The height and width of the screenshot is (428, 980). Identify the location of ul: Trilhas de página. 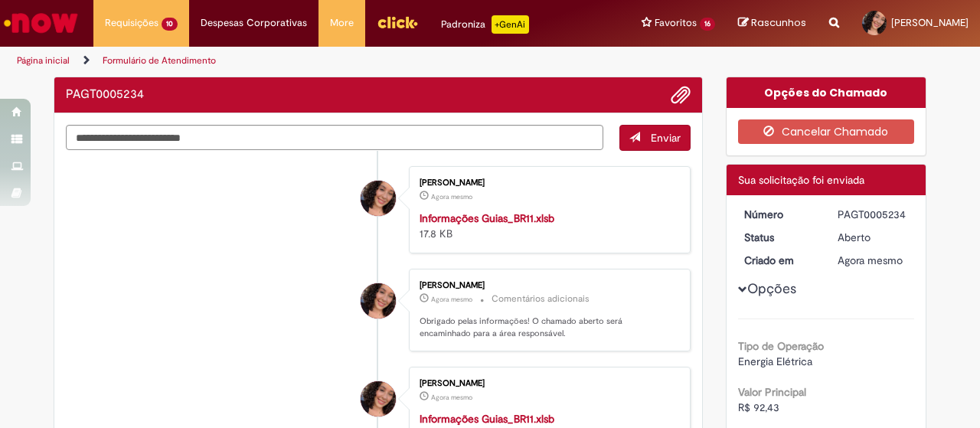
(326, 61).